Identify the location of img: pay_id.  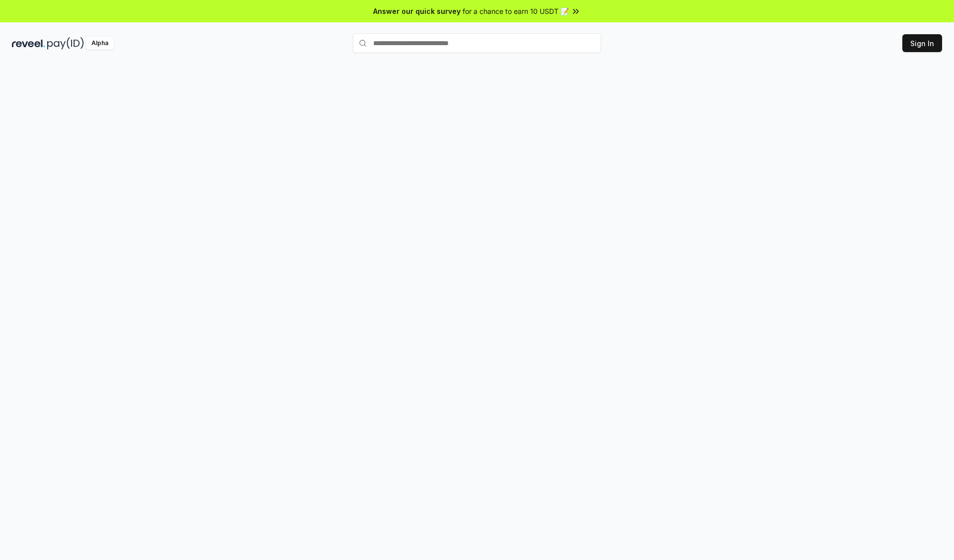
(65, 43).